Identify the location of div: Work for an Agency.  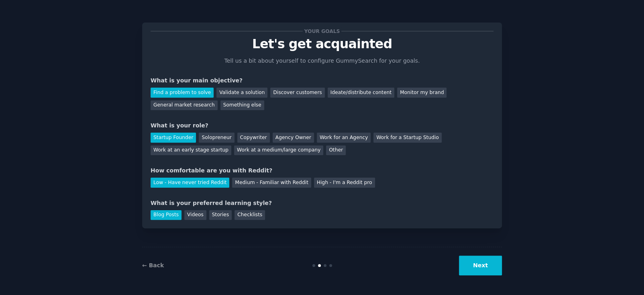
(343, 138).